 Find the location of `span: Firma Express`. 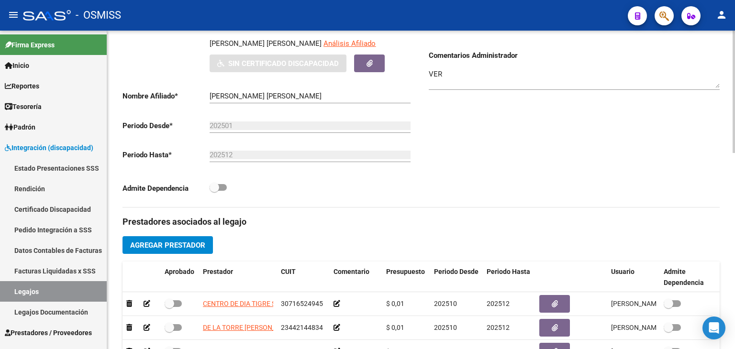

span: Firma Express is located at coordinates (30, 45).